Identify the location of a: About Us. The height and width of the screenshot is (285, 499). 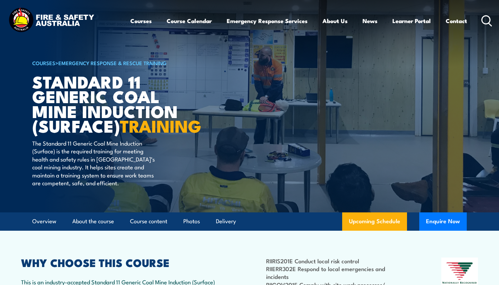
(335, 21).